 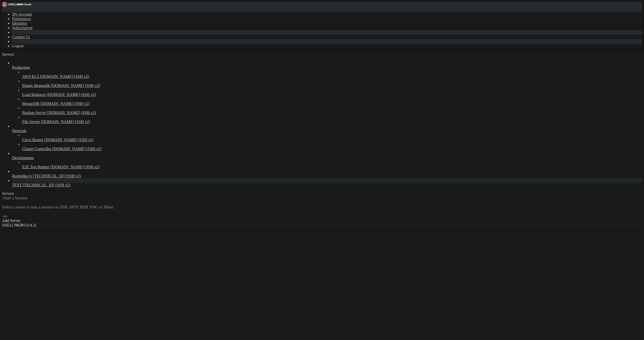 I want to click on a: Servers, so click(x=18, y=54).